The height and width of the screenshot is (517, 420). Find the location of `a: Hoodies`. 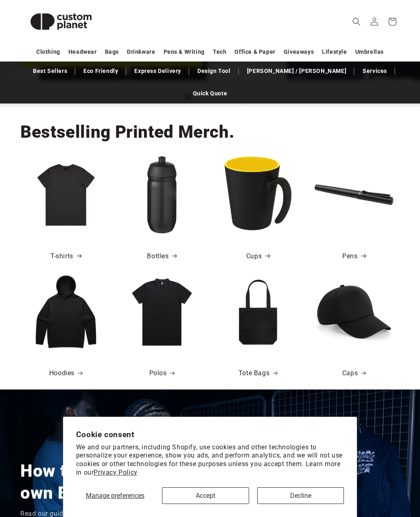

a: Hoodies is located at coordinates (66, 373).